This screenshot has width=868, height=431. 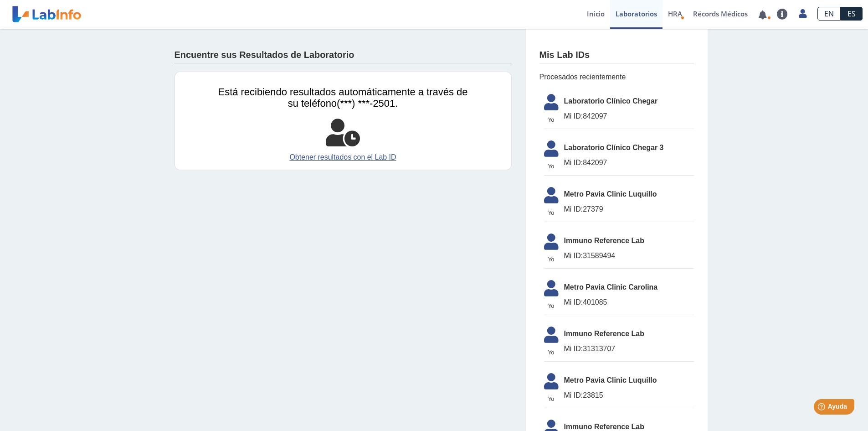 I want to click on span: 401085, so click(x=629, y=302).